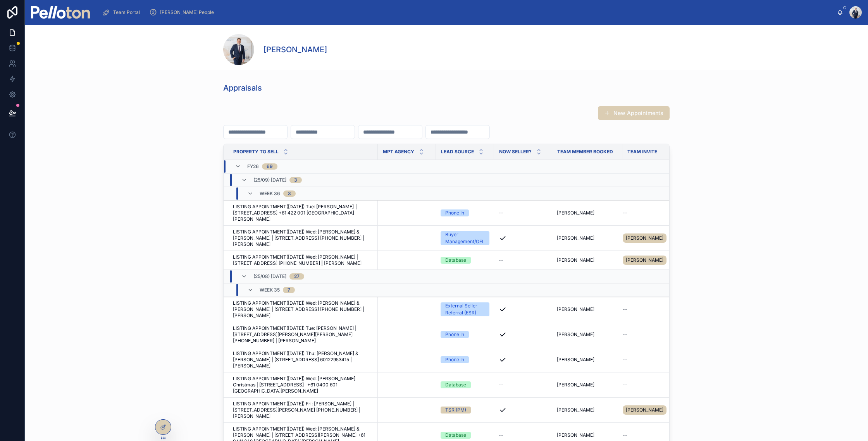  Describe the element at coordinates (127, 12) in the screenshot. I see `span: Team Portal` at that location.